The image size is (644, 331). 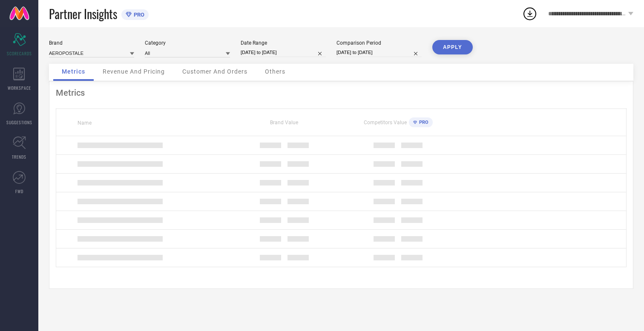 What do you see at coordinates (188, 43) in the screenshot?
I see `div: Category` at bounding box center [188, 43].